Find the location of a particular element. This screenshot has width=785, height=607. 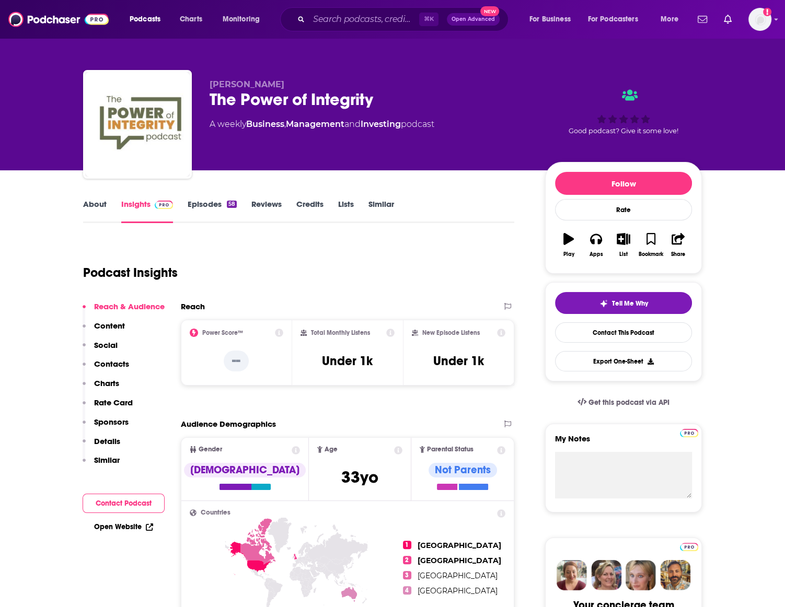

a: Business is located at coordinates (265, 124).